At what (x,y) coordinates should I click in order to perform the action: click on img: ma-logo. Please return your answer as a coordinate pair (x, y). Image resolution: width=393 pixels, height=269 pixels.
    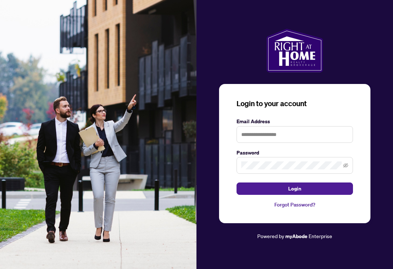
    Looking at the image, I should click on (294, 51).